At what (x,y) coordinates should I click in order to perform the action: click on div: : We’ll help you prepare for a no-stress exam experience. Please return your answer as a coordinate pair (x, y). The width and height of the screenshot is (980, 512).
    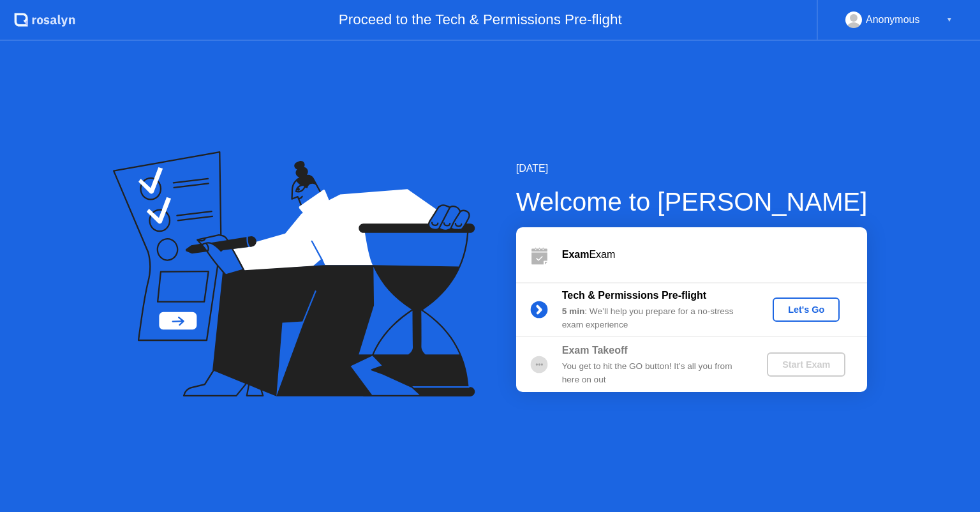
    Looking at the image, I should click on (654, 318).